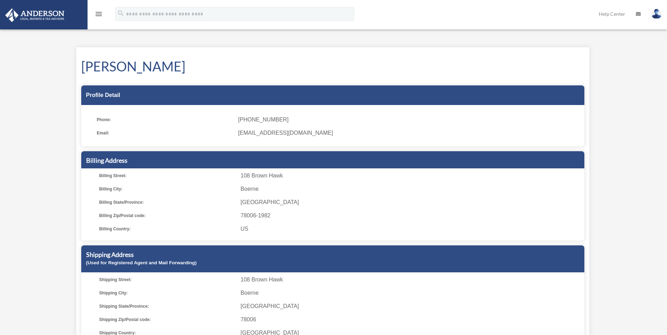 This screenshot has height=335, width=667. Describe the element at coordinates (411, 320) in the screenshot. I see `span: 78006` at that location.